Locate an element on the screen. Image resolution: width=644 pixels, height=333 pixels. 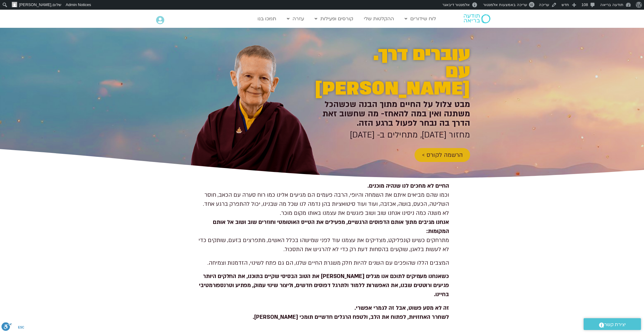
a: ההקלטות שלי is located at coordinates (379, 19).